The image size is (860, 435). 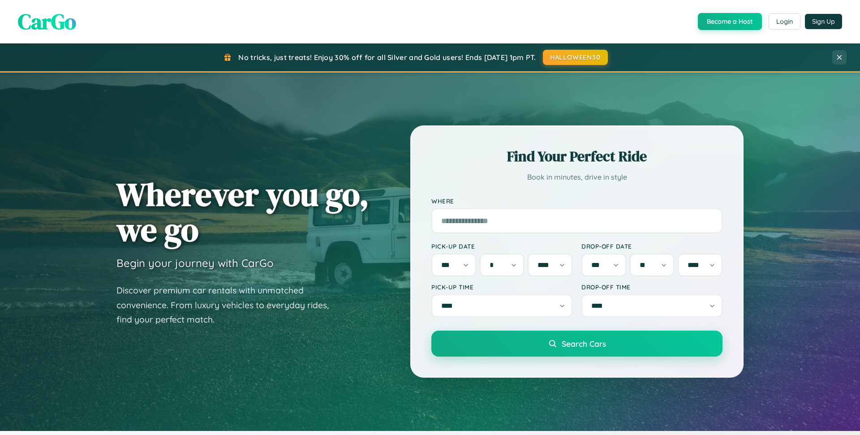 What do you see at coordinates (784, 22) in the screenshot?
I see `button: Login` at bounding box center [784, 22].